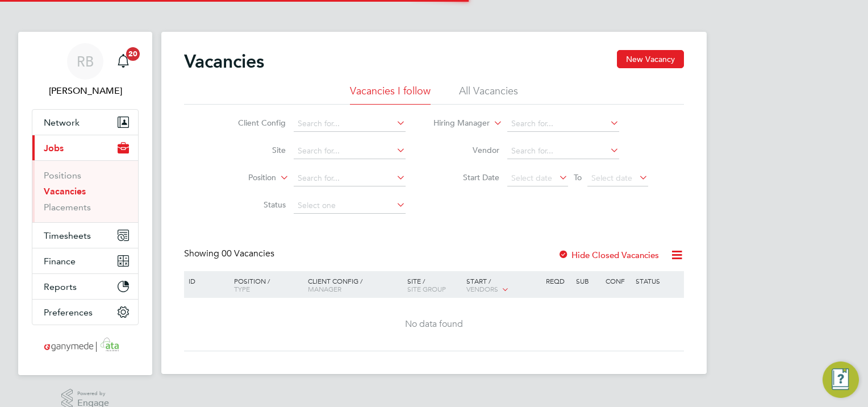 This screenshot has width=868, height=407. What do you see at coordinates (123, 61) in the screenshot?
I see `a: 20` at bounding box center [123, 61].